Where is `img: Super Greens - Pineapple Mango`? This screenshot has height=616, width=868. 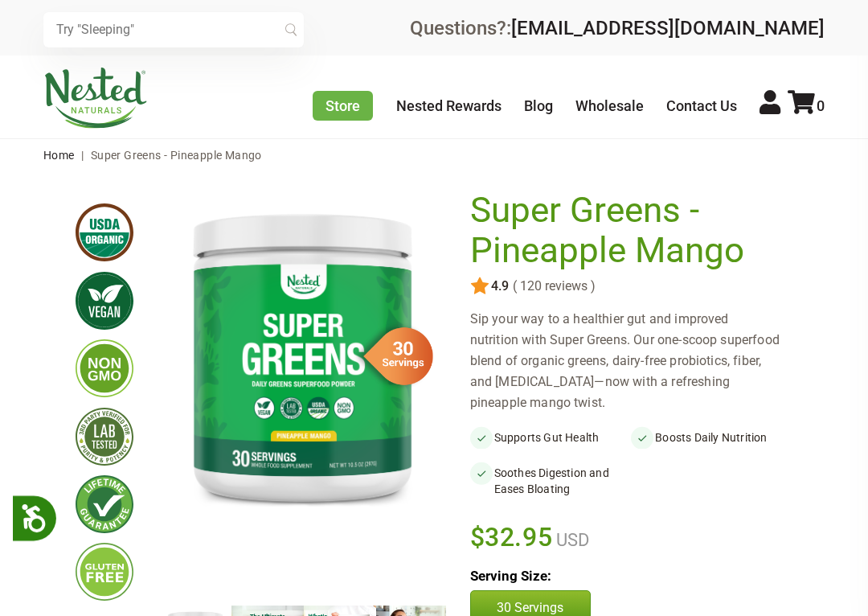 img: Super Greens - Pineapple Mango is located at coordinates (302, 355).